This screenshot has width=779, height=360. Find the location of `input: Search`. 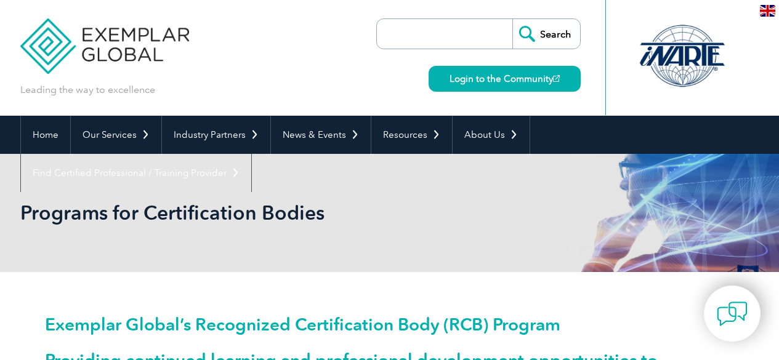

input: Search is located at coordinates (546, 34).